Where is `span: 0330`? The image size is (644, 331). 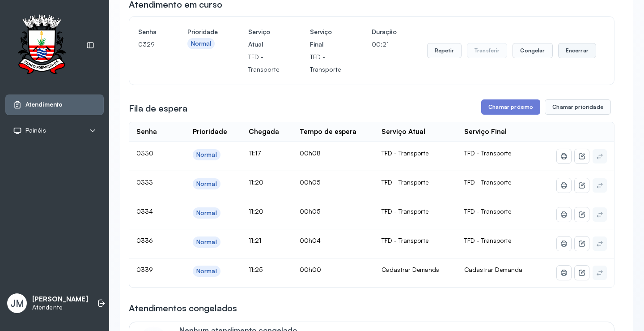
span: 0330 is located at coordinates (145, 153).